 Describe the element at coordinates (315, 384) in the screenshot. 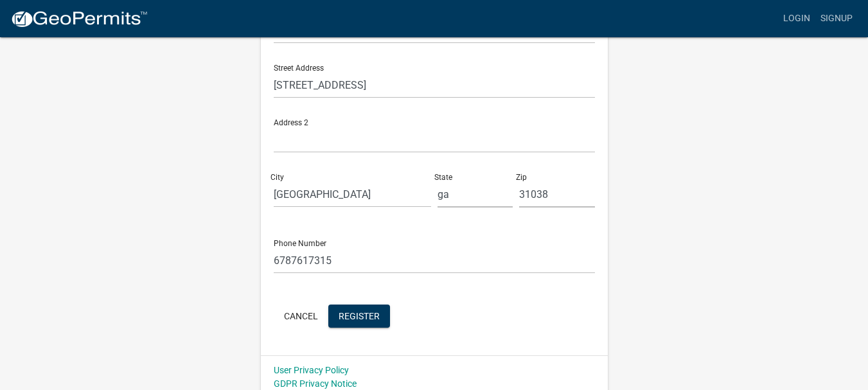

I see `a: GDPR Privacy Notice` at that location.